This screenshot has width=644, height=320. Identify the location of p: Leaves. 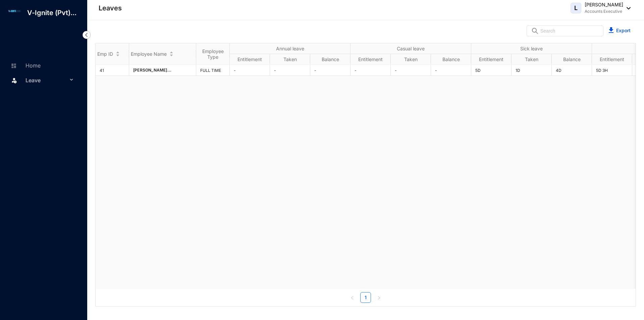
(110, 8).